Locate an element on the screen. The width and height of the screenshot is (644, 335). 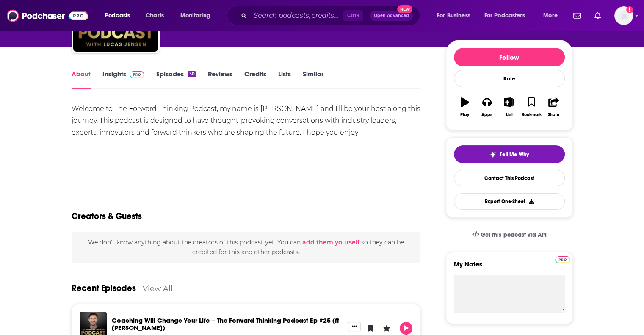
button: Share is located at coordinates (554, 107).